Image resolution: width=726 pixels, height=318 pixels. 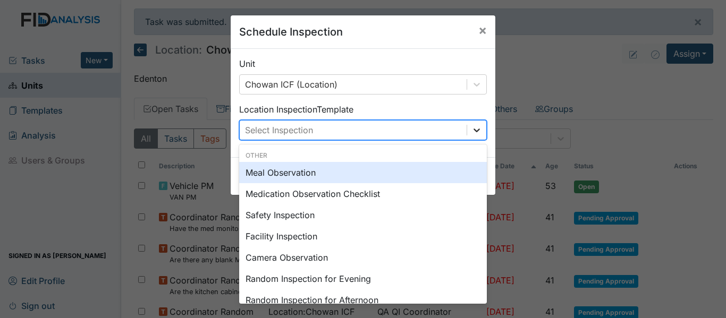 I want to click on div: Safety Inspection, so click(x=363, y=215).